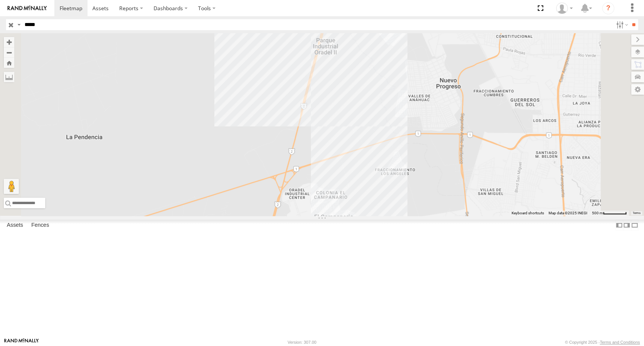 This screenshot has width=644, height=346. I want to click on button: Drag Pegman onto the map to open Street View, so click(11, 186).